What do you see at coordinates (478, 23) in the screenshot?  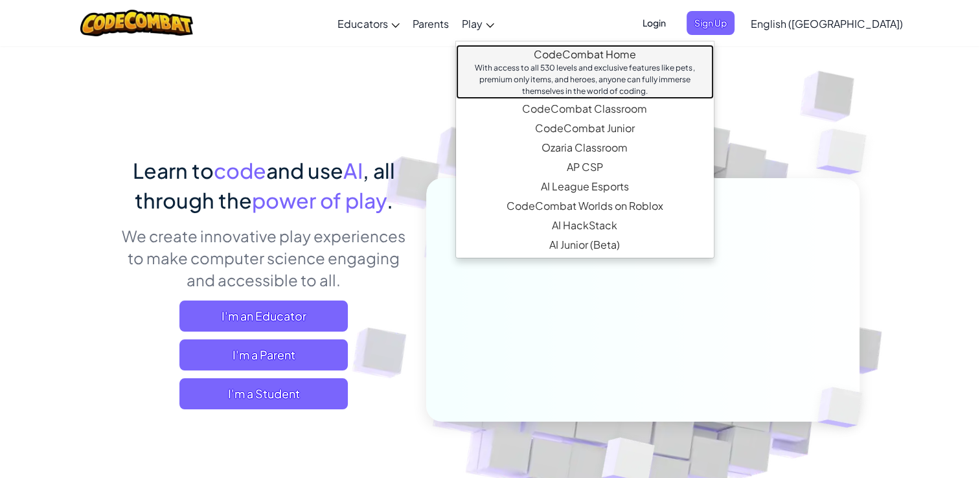 I see `a: Play` at bounding box center [478, 23].